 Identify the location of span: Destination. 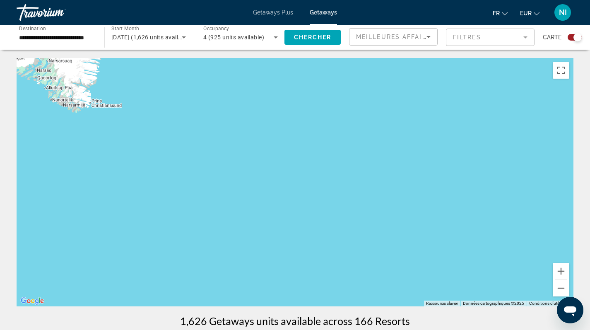
(32, 28).